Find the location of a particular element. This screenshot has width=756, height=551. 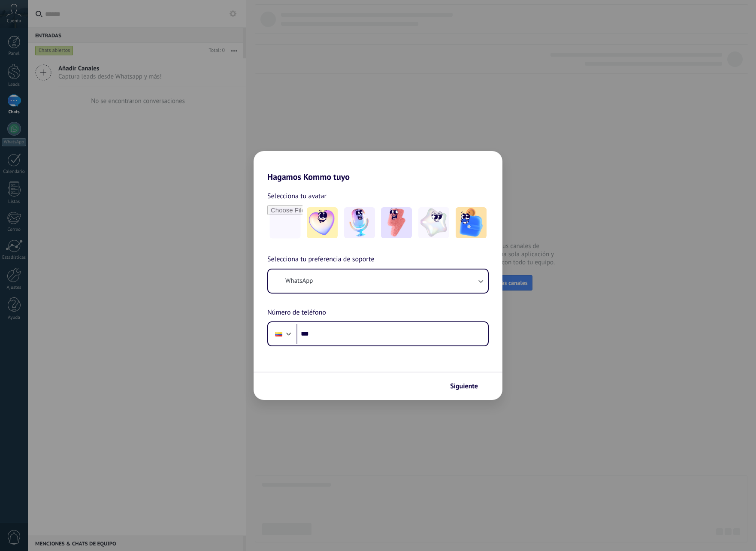

button: Siguiente is located at coordinates (467, 387).